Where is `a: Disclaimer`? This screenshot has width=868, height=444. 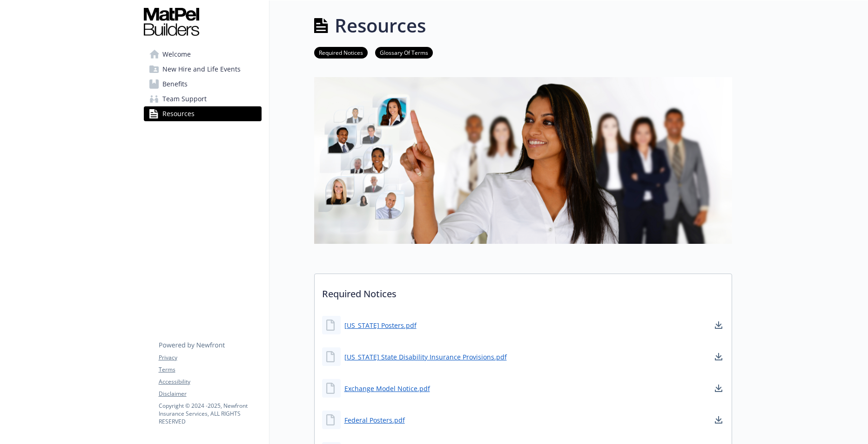 a: Disclaimer is located at coordinates (210, 394).